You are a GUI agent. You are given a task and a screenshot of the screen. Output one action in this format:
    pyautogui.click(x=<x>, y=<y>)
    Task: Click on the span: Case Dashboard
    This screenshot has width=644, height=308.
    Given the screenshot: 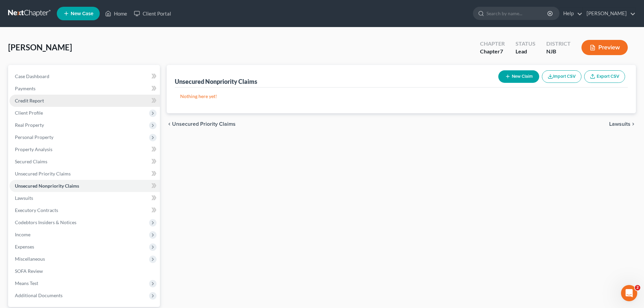 What is the action you would take?
    pyautogui.click(x=32, y=76)
    